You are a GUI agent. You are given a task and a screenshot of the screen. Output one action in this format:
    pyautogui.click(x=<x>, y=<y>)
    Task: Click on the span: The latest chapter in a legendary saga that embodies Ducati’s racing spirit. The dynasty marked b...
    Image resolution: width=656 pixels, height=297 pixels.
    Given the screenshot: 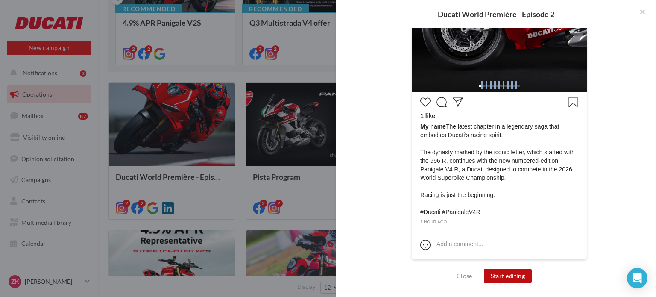 What is the action you would take?
    pyautogui.click(x=500, y=169)
    